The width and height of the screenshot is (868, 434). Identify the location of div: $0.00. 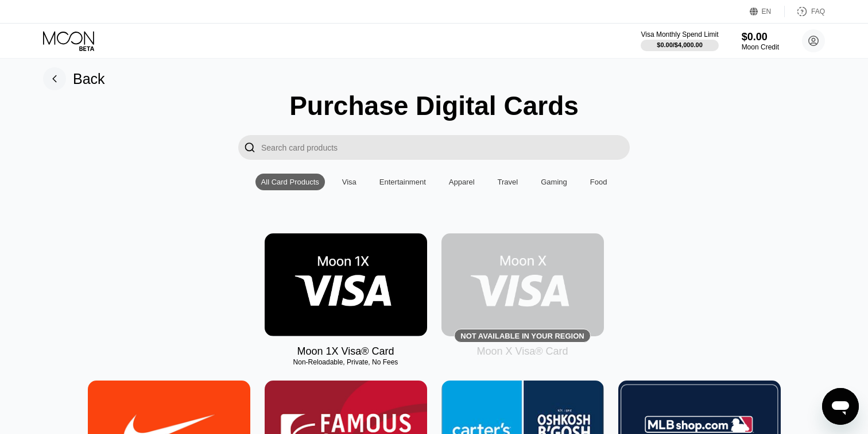
(760, 37).